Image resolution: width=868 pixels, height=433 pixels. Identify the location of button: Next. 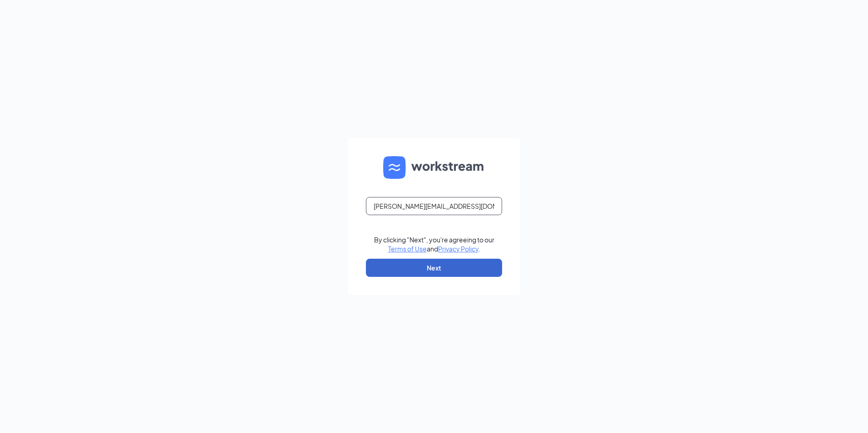
(434, 268).